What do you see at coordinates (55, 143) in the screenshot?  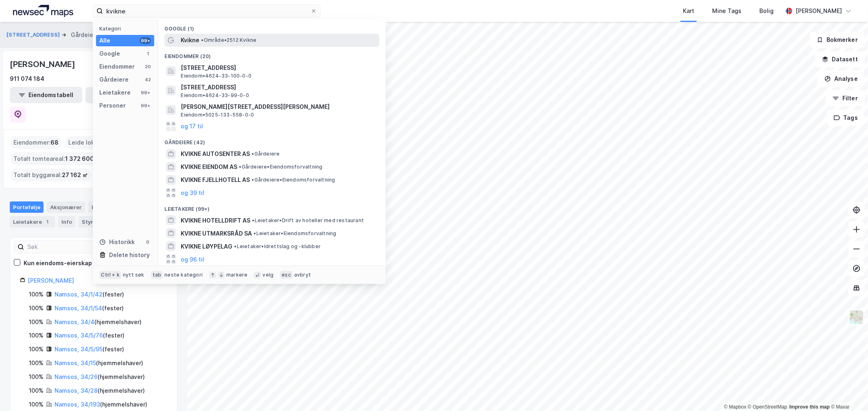 I see `span: 68` at bounding box center [55, 143].